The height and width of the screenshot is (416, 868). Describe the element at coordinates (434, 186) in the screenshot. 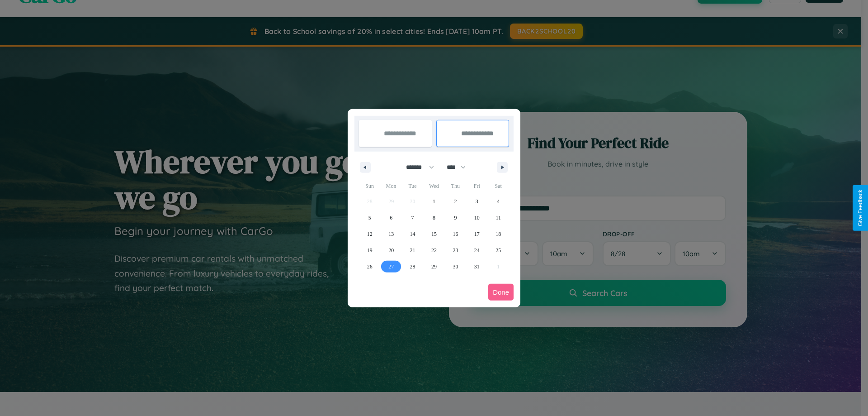

I see `span: Wed` at that location.